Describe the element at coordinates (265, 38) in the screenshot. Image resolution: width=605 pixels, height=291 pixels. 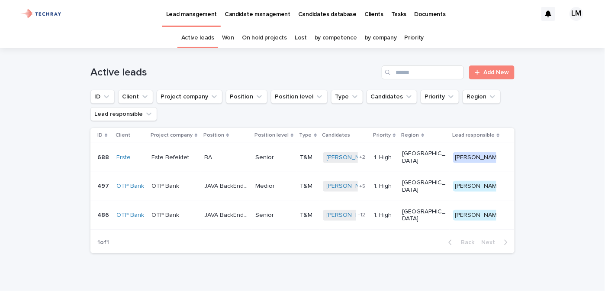
I see `a: On hold projects` at that location.